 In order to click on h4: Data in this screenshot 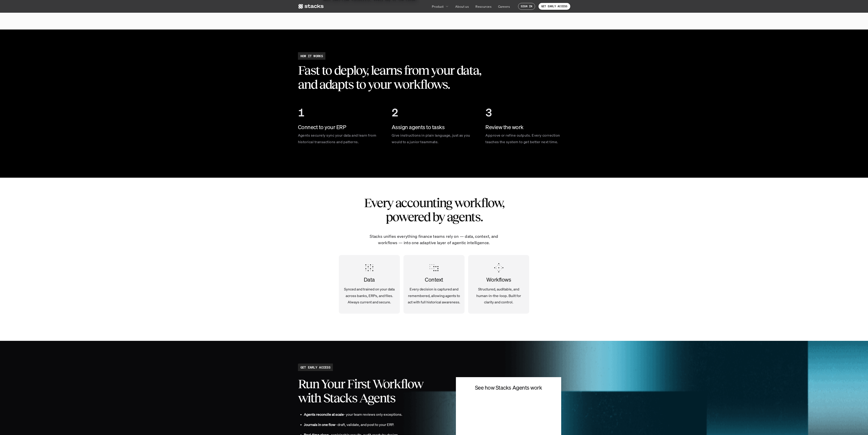, I will do `click(369, 279)`.